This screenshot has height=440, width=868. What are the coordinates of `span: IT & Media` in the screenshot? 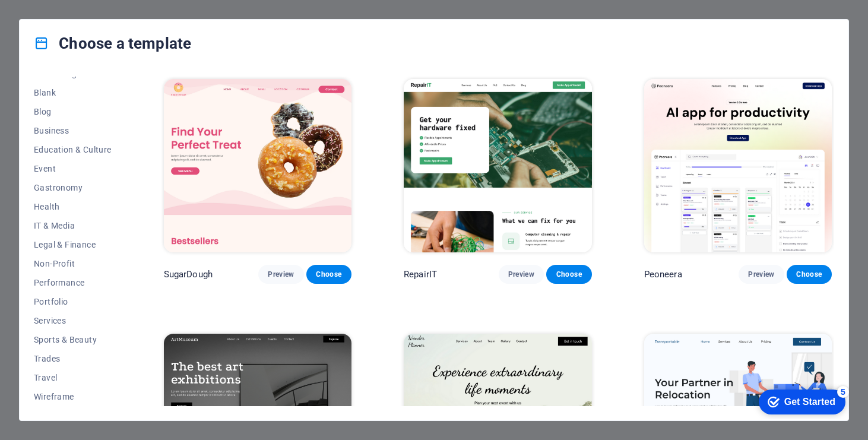 It's located at (73, 226).